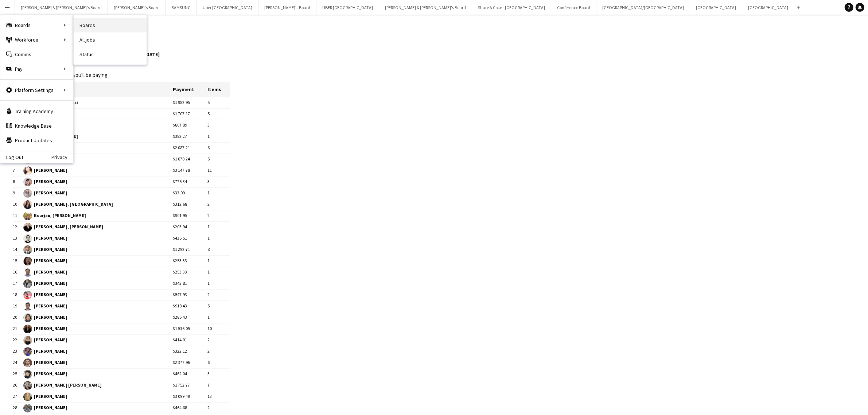 The height and width of the screenshot is (415, 868). What do you see at coordinates (218, 170) in the screenshot?
I see `td: 11` at bounding box center [218, 170].